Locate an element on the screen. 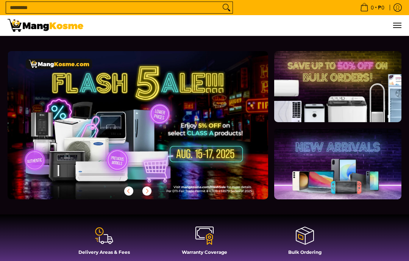 The height and width of the screenshot is (261, 409). span: 0 is located at coordinates (372, 8).